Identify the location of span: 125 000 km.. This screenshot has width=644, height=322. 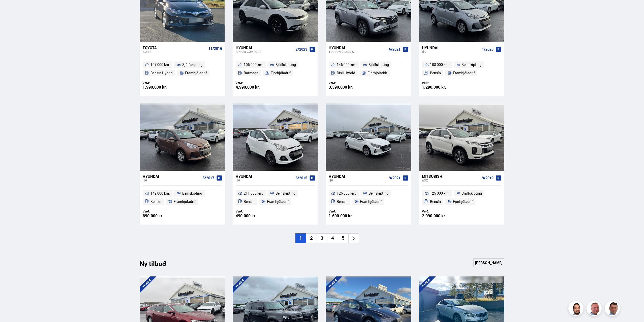
(439, 194).